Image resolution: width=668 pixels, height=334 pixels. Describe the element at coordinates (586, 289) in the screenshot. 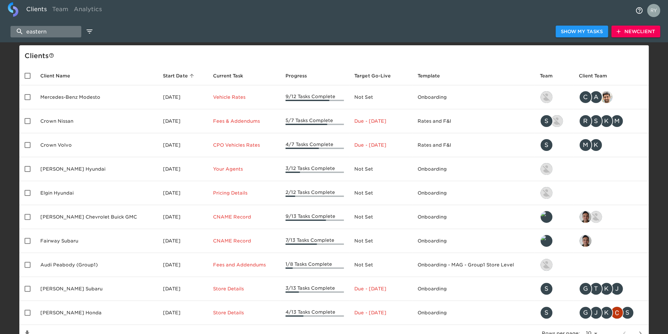

I see `div: G` at that location.